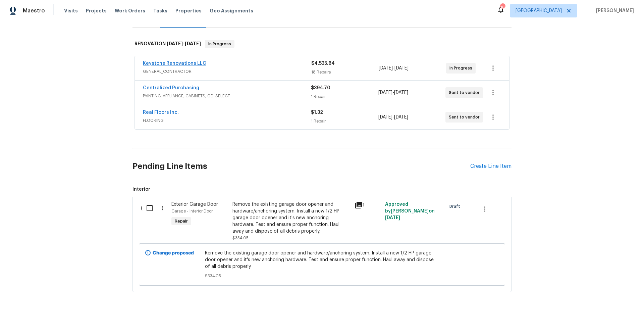 This screenshot has height=333, width=644. I want to click on a: Real Floors Inc., so click(161, 113).